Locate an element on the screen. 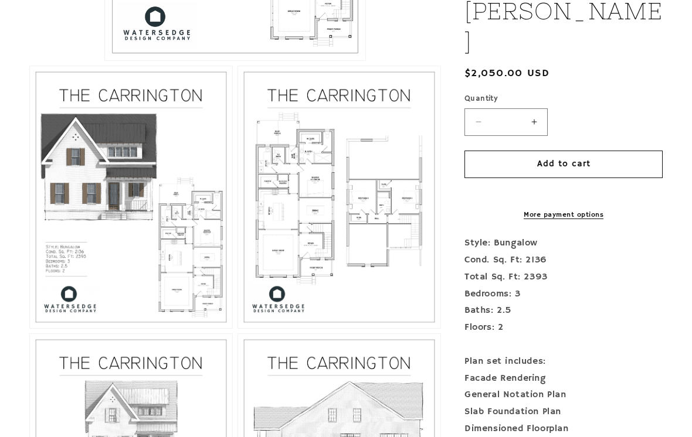 The width and height of the screenshot is (692, 437). span: $2,050.00 USD is located at coordinates (506, 73).